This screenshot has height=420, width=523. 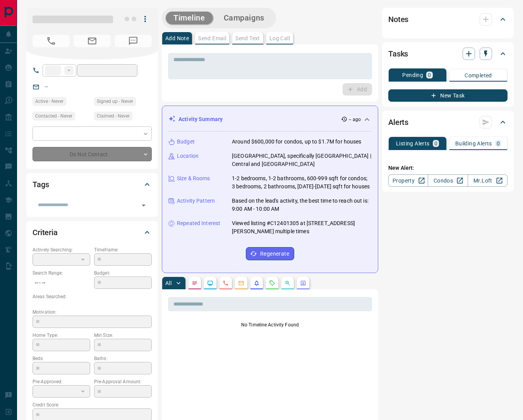 I want to click on p: Budget:, so click(x=123, y=273).